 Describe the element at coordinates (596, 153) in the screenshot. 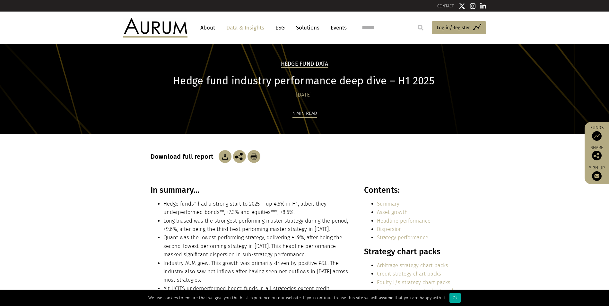

I see `div: Share` at that location.